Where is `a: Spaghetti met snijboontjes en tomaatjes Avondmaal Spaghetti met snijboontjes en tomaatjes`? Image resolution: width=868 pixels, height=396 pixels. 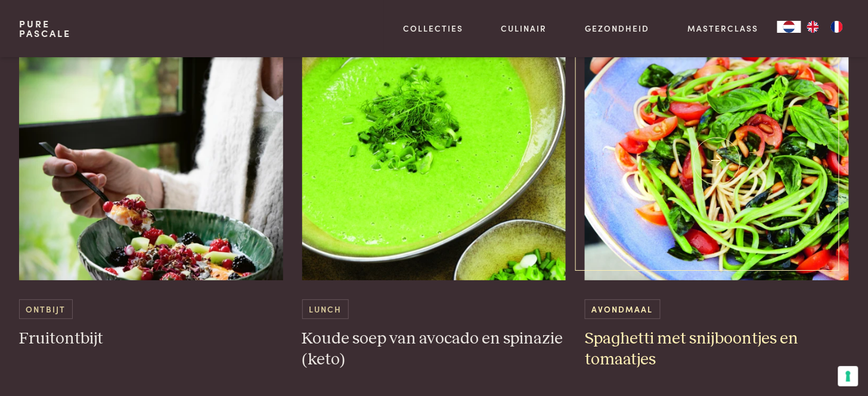 a: Spaghetti met snijboontjes en tomaatjes Avondmaal Spaghetti met snijboontjes en tomaatjes is located at coordinates (716, 206).